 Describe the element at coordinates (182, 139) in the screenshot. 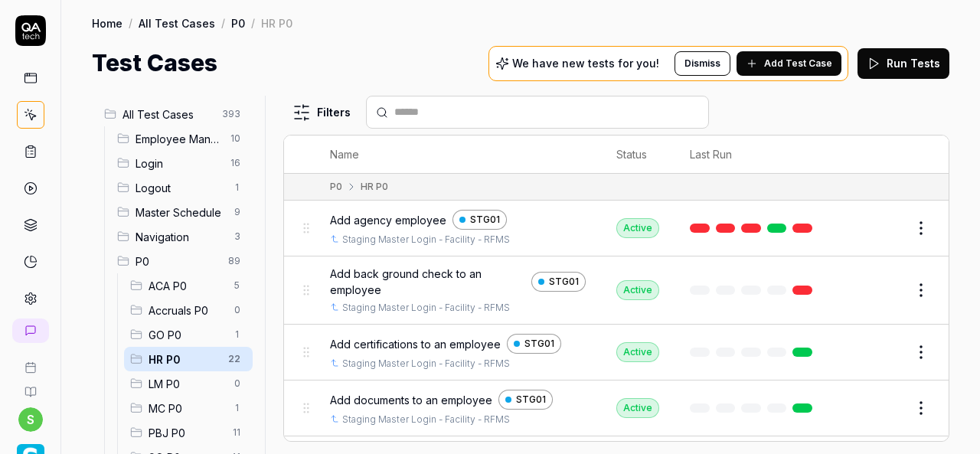

I see `div: Drag to reorderEmployee Management10` at that location.